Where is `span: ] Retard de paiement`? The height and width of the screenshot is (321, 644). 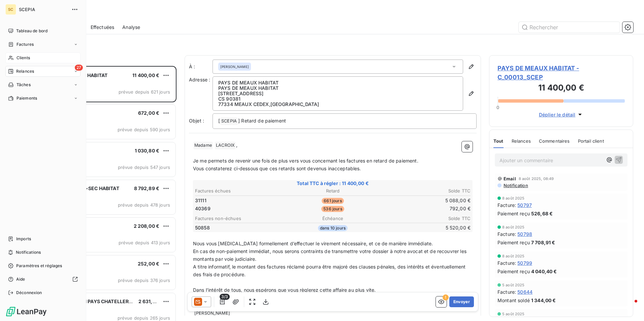
span: ] Retard de paiement is located at coordinates (262, 120).